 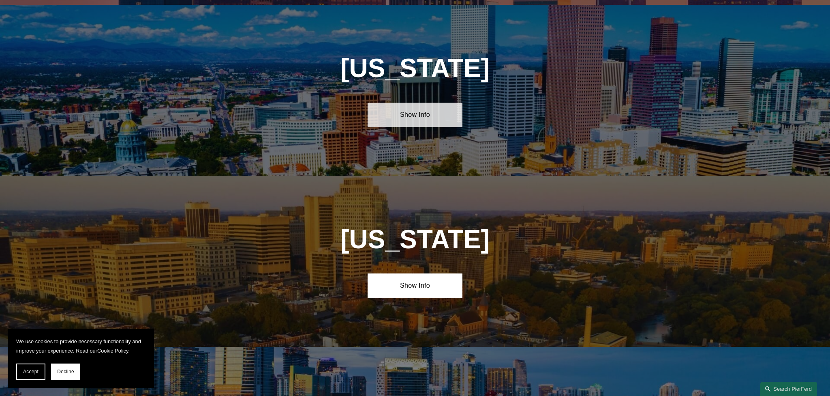 I want to click on a: Search this site, so click(x=789, y=388).